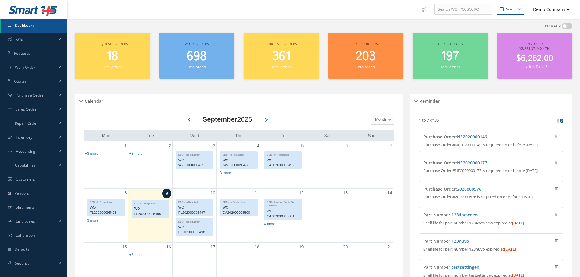  I want to click on span: 18, so click(112, 56).